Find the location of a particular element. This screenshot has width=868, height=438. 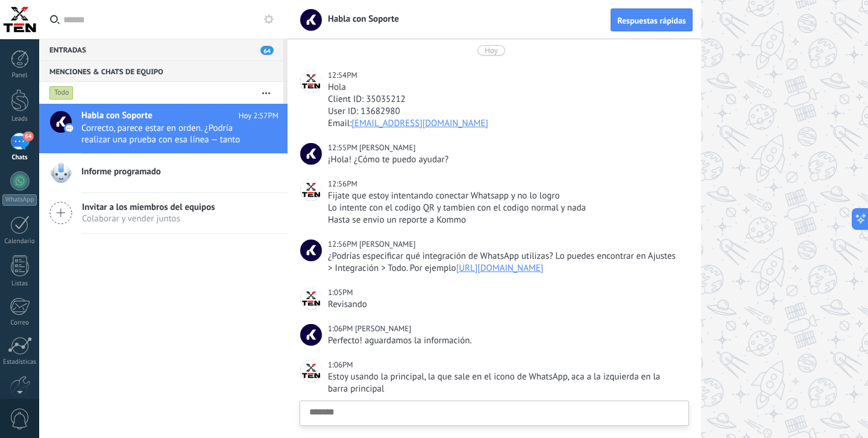

div: ¿Podrías especificar qué integración de WhatsApp utilizas? Lo puedes encontrar en Ajustes > Integ... is located at coordinates (505, 262).